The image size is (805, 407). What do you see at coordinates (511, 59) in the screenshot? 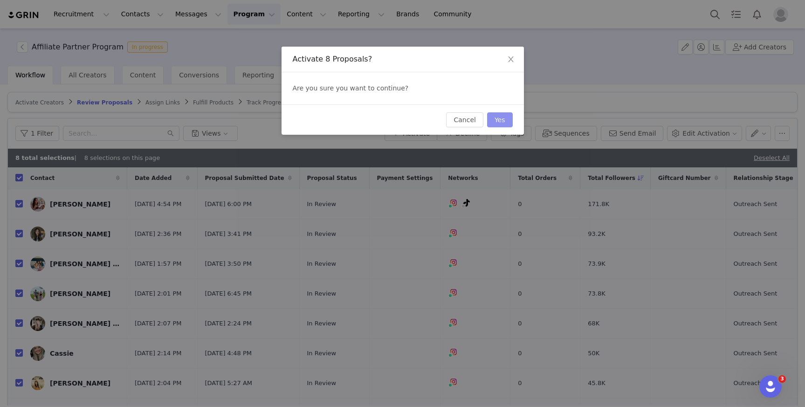
I see `i: icon: close` at bounding box center [511, 59].